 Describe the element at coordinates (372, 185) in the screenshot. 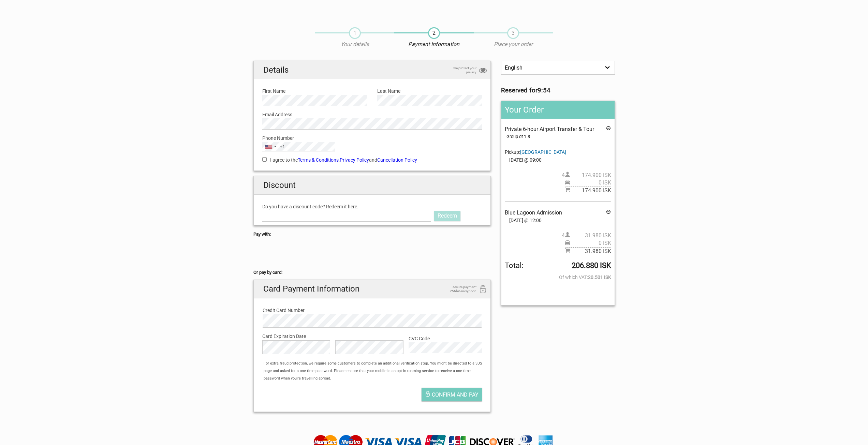

I see `h2: Discount` at that location.